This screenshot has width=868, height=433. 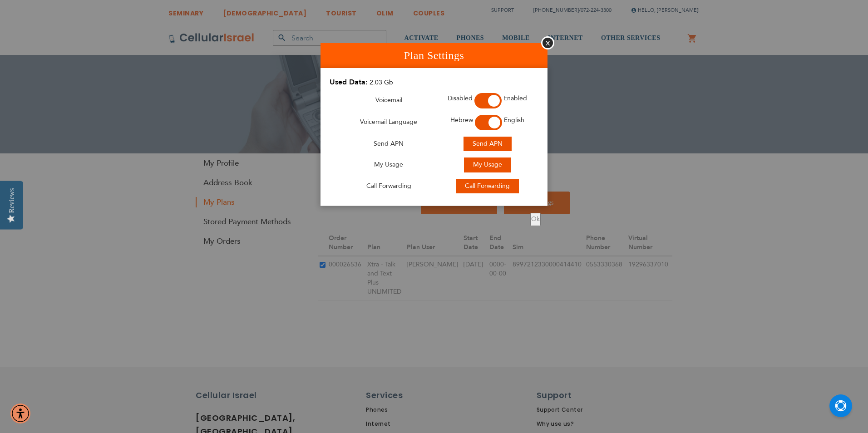 What do you see at coordinates (460, 98) in the screenshot?
I see `span: Disabled` at bounding box center [460, 98].